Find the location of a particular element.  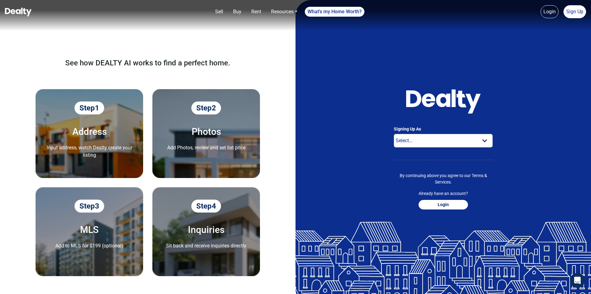

h5: Address is located at coordinates (89, 132).